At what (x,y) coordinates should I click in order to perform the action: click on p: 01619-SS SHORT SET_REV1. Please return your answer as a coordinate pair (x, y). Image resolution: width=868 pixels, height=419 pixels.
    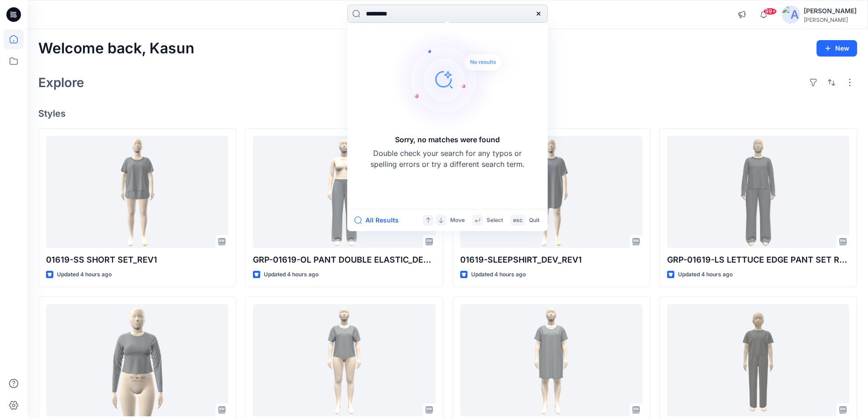
    Looking at the image, I should click on (137, 260).